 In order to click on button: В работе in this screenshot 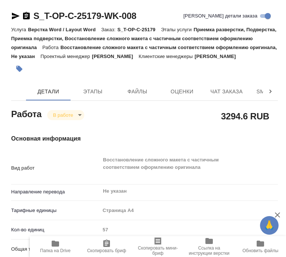, I will do `click(63, 115)`.